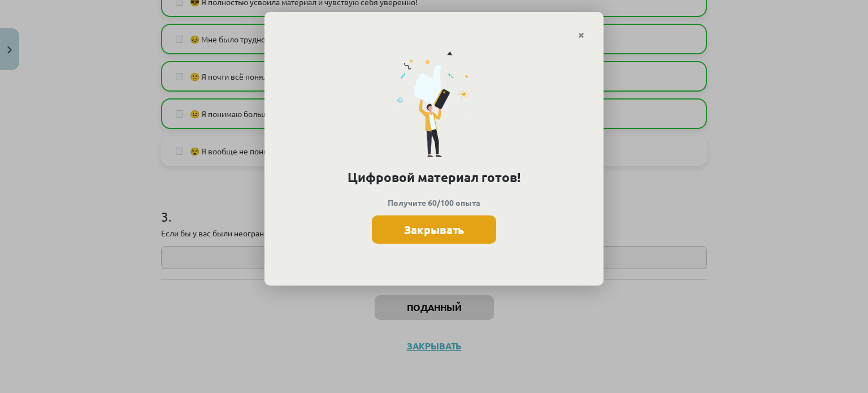 This screenshot has height=393, width=868. I want to click on font: Закрывать, so click(434, 230).